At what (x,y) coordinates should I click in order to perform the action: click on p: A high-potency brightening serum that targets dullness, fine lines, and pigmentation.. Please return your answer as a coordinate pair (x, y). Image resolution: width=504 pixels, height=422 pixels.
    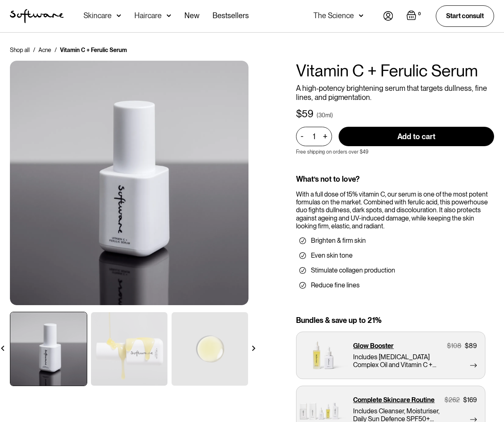
    Looking at the image, I should click on (395, 93).